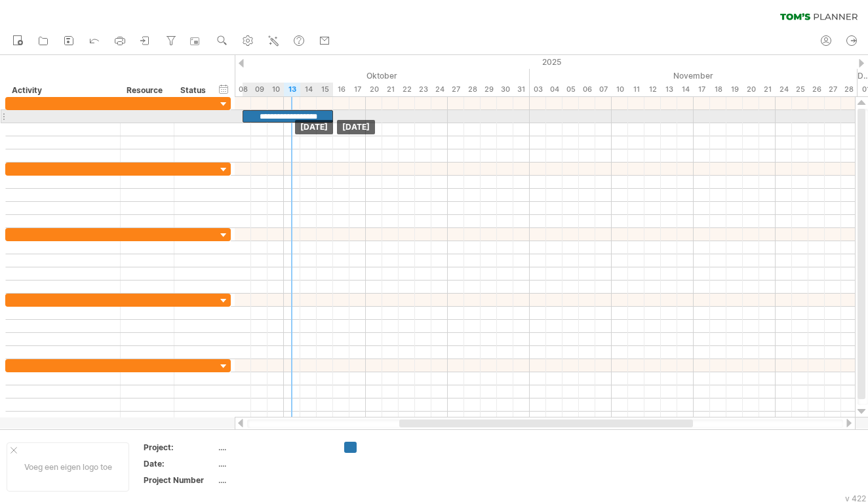 The height and width of the screenshot is (504, 868). What do you see at coordinates (783, 89) in the screenshot?
I see `div: maandag, 24 November 2025` at bounding box center [783, 89].